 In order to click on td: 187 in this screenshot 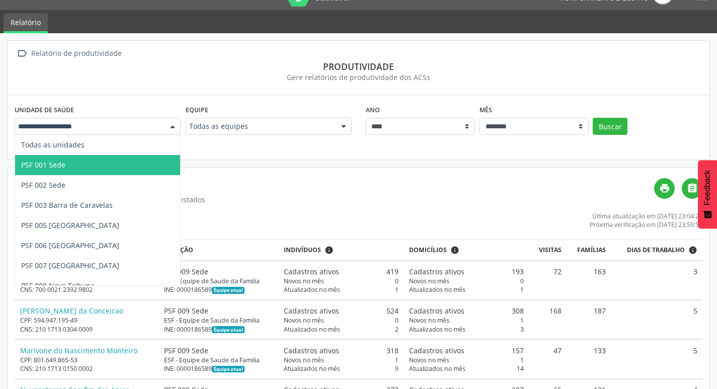, I will do `click(589, 320)`.